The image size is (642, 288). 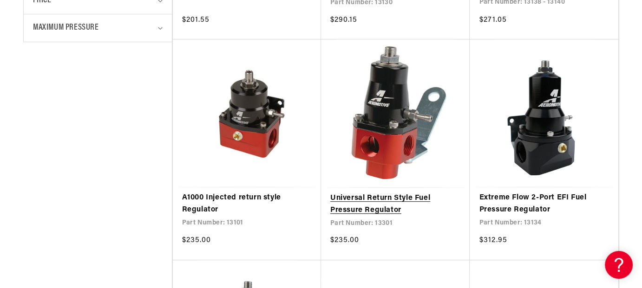 What do you see at coordinates (395, 204) in the screenshot?
I see `a: Universal Return Style Fuel Pressure Regulator` at bounding box center [395, 204].